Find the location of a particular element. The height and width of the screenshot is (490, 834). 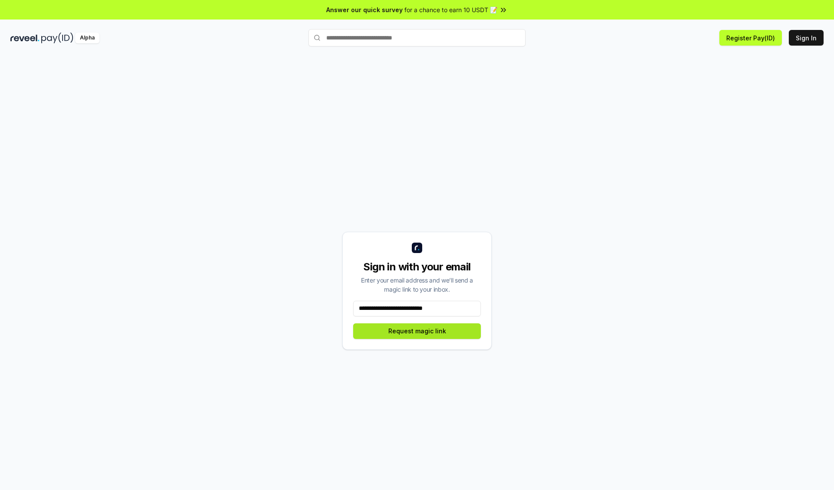

img: reveel_dark is located at coordinates (25, 38).